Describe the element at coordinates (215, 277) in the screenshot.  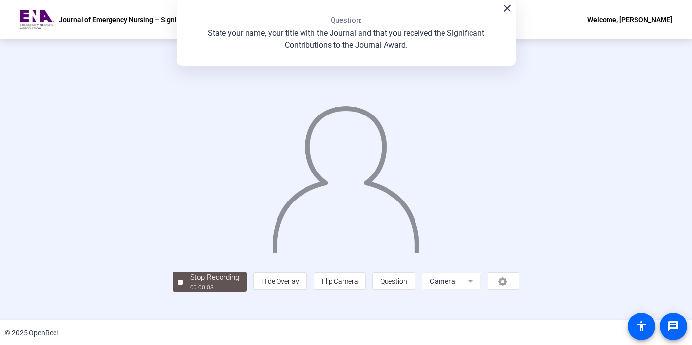
I see `div: Stop Recording` at that location.